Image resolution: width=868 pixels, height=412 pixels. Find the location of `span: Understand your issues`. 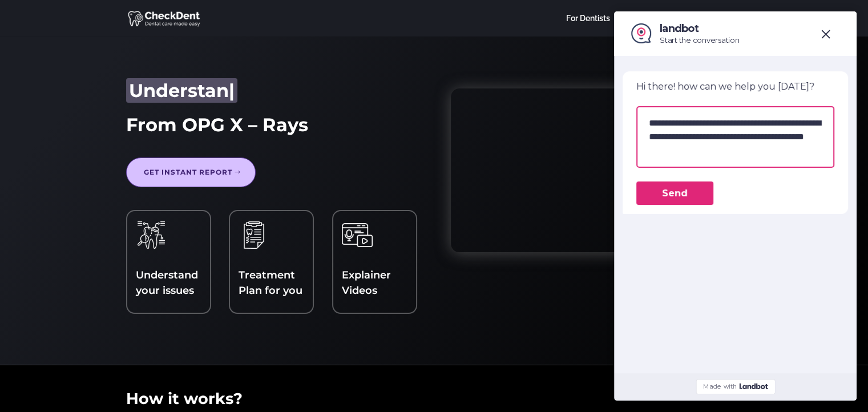

span: Understand your issues is located at coordinates (167, 283).